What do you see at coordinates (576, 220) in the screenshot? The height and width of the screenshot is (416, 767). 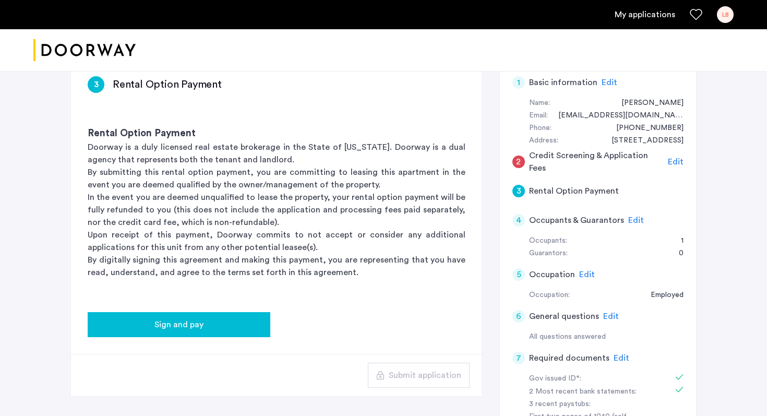 I see `h5: Occupants & Guarantors` at bounding box center [576, 220].